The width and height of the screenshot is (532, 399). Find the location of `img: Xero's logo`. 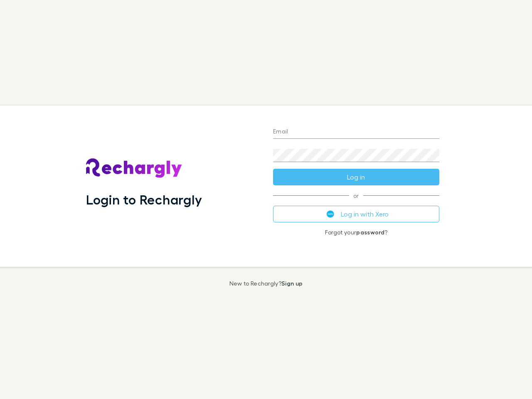

img: Xero's logo is located at coordinates (330, 214).